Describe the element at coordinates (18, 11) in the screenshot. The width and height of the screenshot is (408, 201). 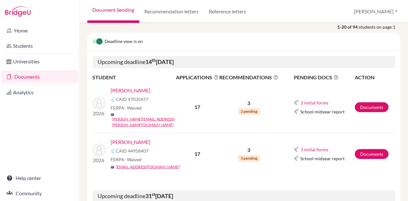
I see `img: Bridge-U` at that location.